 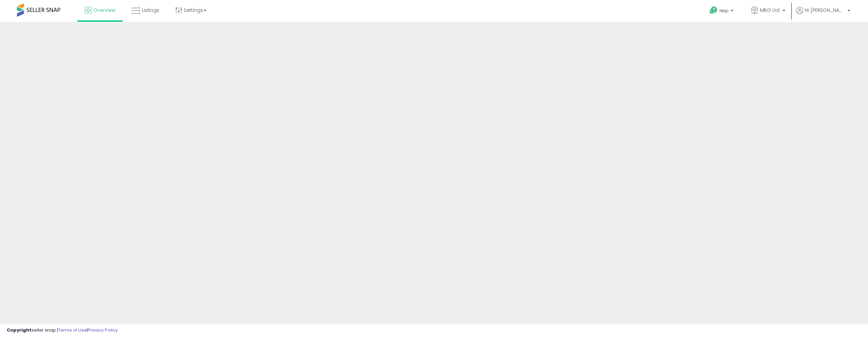 What do you see at coordinates (713, 10) in the screenshot?
I see `i: Get Help` at bounding box center [713, 10].